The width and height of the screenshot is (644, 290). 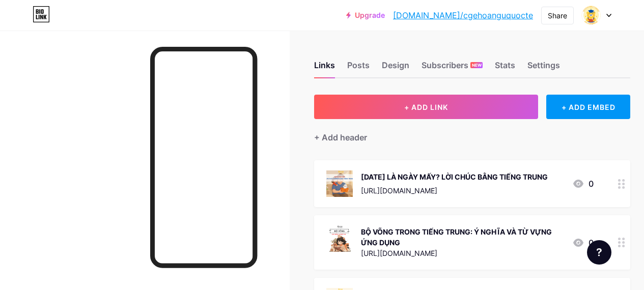 What do you see at coordinates (426, 107) in the screenshot?
I see `button: + ADD LINK` at bounding box center [426, 107].